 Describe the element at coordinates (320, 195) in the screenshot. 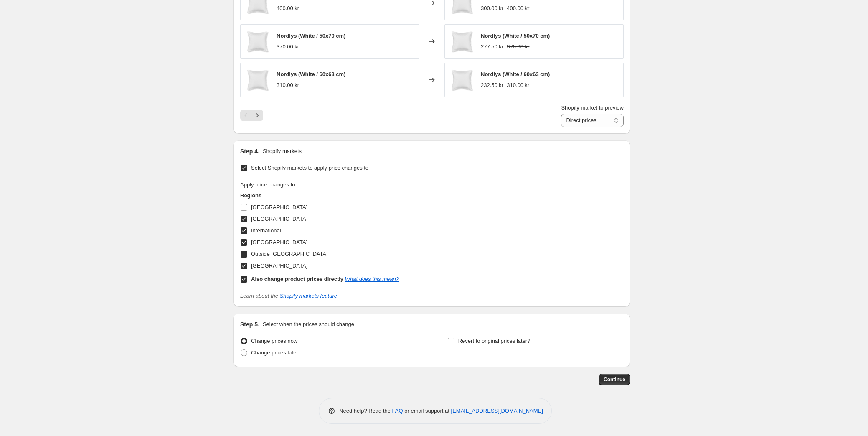

I see `h3: Regions` at that location.